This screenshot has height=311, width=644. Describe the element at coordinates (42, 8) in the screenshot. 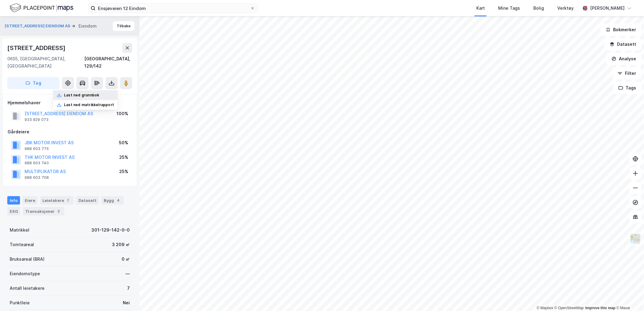

I see `img: logo.f888ab2527a4732fd821a326f86c7f29.svg` at that location.